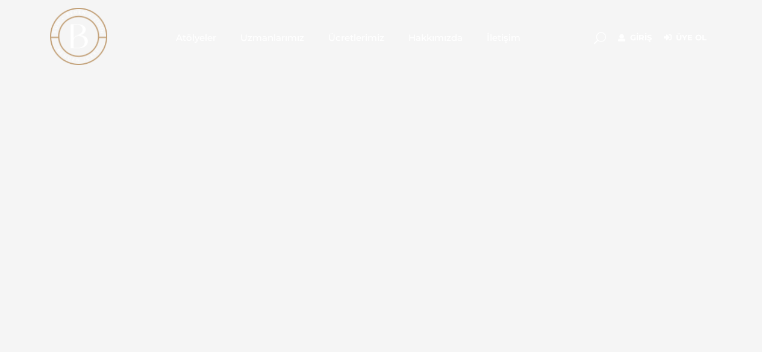  Describe the element at coordinates (435, 37) in the screenshot. I see `span: Hakkımızda` at that location.